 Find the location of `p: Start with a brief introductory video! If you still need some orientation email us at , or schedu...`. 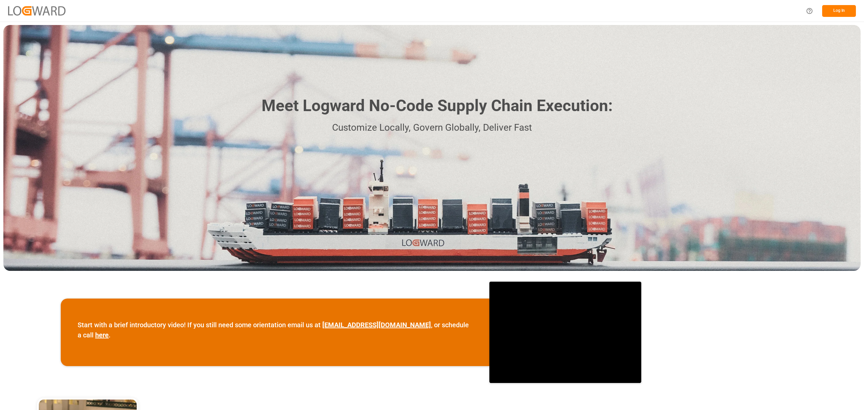

p: Start with a brief introductory video! If you still need some orientation email us at , or schedu... is located at coordinates (275, 330).